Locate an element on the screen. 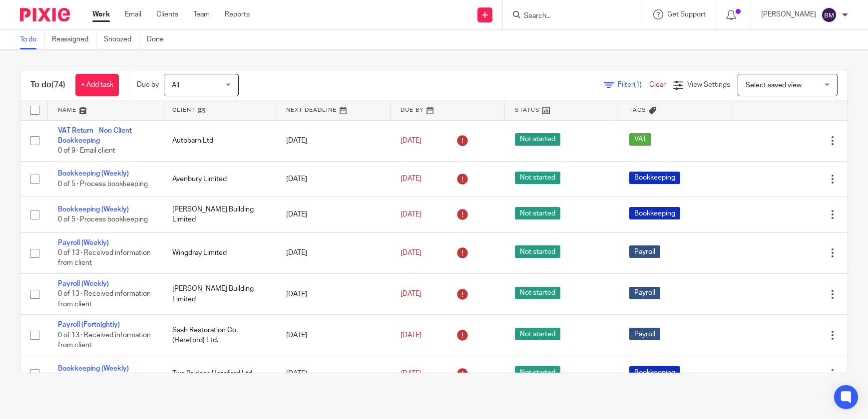 Image resolution: width=868 pixels, height=419 pixels. td: Avenbury Limited is located at coordinates (219, 178).